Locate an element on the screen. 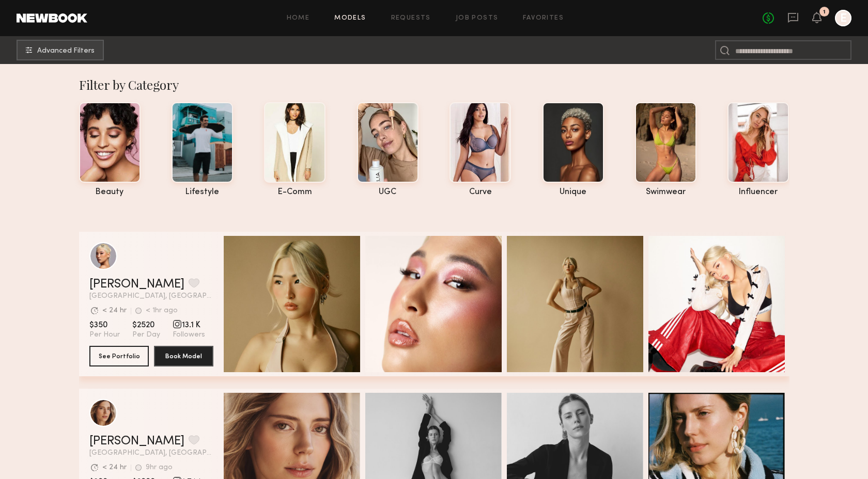 Image resolution: width=868 pixels, height=479 pixels. a: Requests is located at coordinates (411, 18).